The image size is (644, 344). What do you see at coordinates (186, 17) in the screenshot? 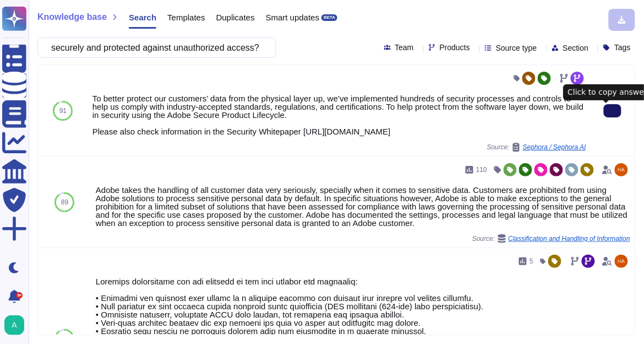
I see `span: Templates` at bounding box center [186, 17].